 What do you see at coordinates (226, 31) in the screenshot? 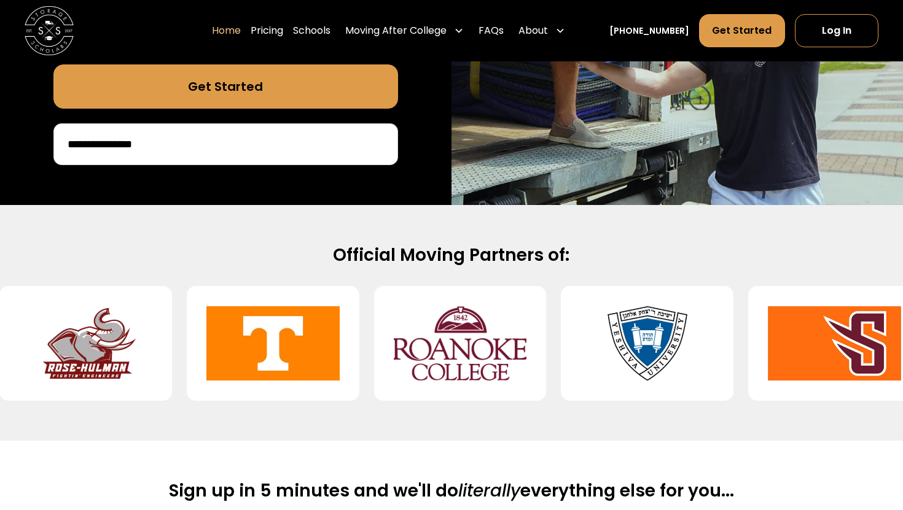
I see `a: Home` at bounding box center [226, 31].